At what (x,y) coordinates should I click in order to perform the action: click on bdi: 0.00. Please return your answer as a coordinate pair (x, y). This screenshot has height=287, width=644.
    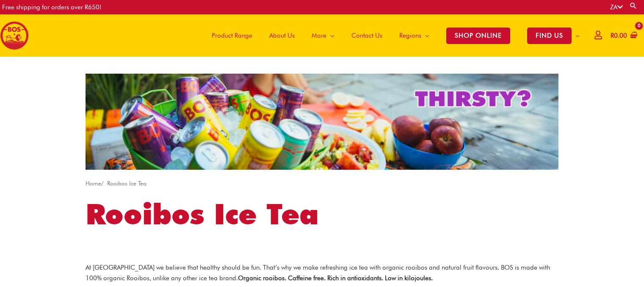
    Looking at the image, I should click on (619, 35).